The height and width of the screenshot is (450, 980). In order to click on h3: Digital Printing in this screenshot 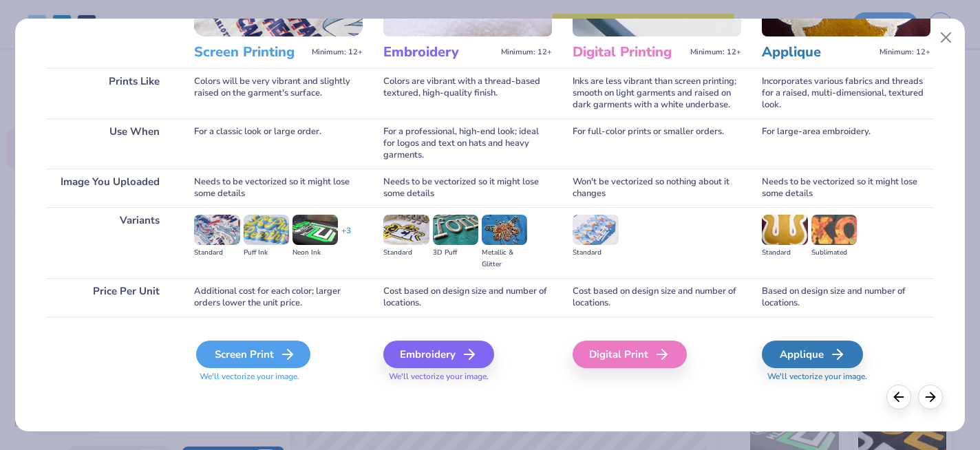, I will do `click(629, 52)`.